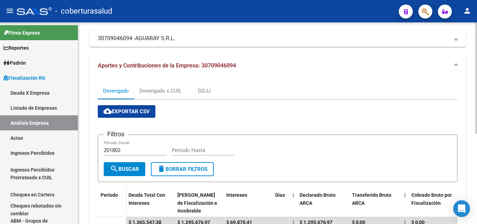 This screenshot has width=477, height=224. Describe the element at coordinates (126, 111) in the screenshot. I see `span: Exportar CSV` at that location.